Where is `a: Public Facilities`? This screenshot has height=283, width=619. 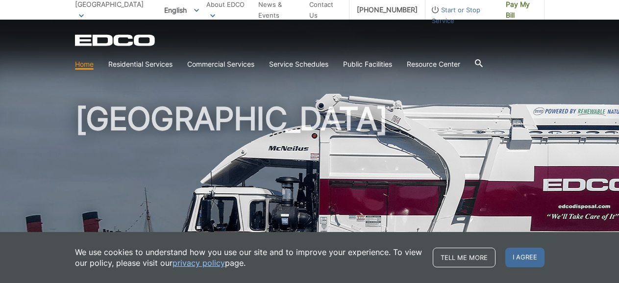
a: Public Facilities is located at coordinates (368, 64).